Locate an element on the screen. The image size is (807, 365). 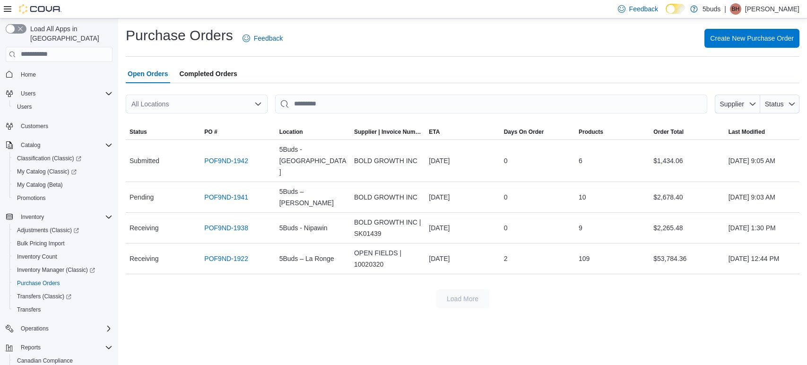
span: Pending is located at coordinates (141, 197).